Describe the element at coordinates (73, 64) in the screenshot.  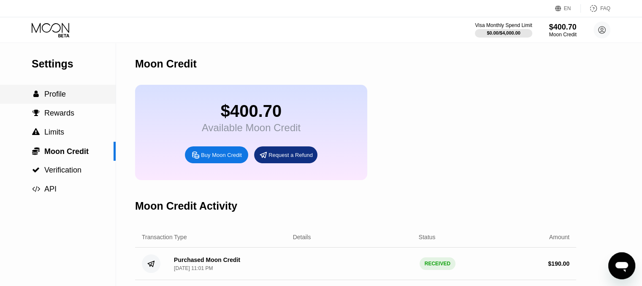
I see `div: Settings` at that location.